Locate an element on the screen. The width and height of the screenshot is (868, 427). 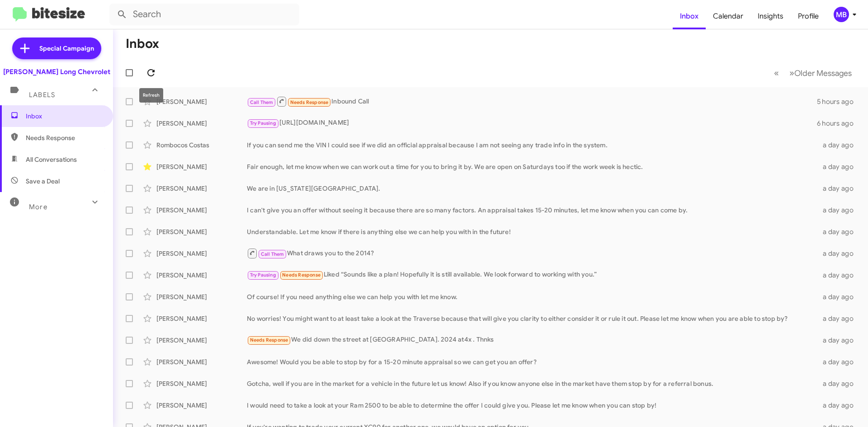
div: I would need to take a look at your Ram 2500 to be able to determine the offer I could give you. ... is located at coordinates (532, 405).